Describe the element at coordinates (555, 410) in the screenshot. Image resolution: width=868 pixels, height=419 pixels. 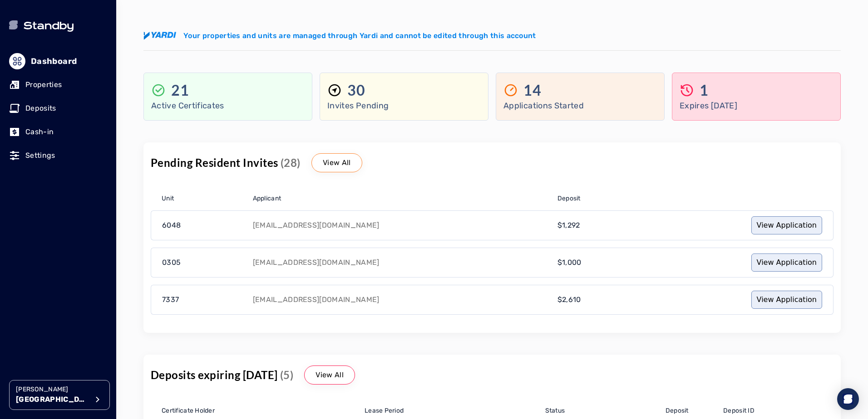
I see `span: Status` at that location.